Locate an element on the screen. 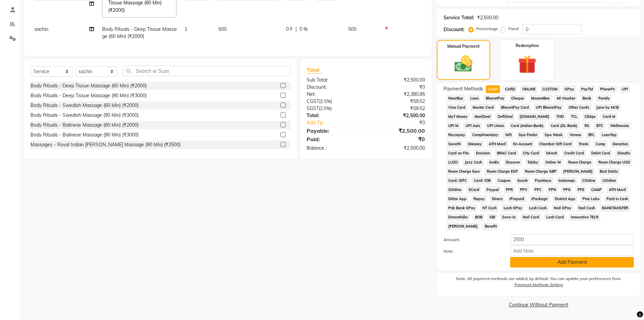 Image resolution: width=644 pixels, height=320 pixels. span: SOnline is located at coordinates (455, 190).